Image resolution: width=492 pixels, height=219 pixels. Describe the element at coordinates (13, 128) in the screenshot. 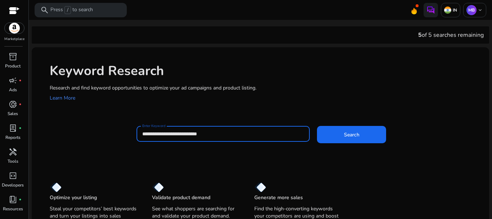

I see `span: lab_profile` at that location.